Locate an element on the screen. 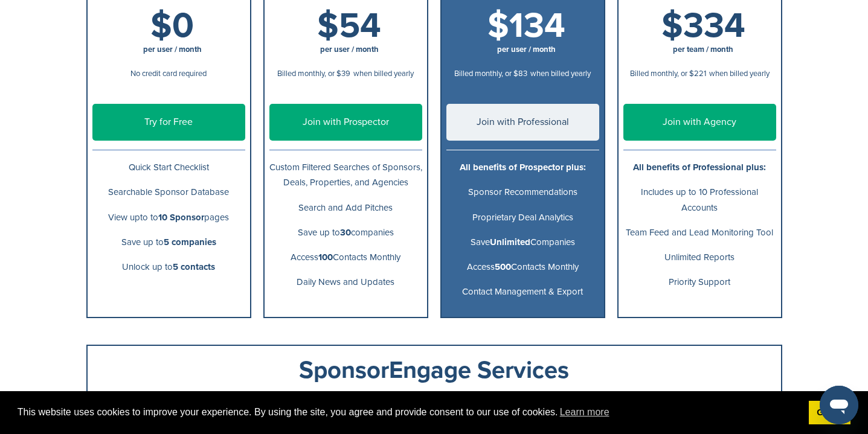 The image size is (868, 434). b: 100 is located at coordinates (325, 257).